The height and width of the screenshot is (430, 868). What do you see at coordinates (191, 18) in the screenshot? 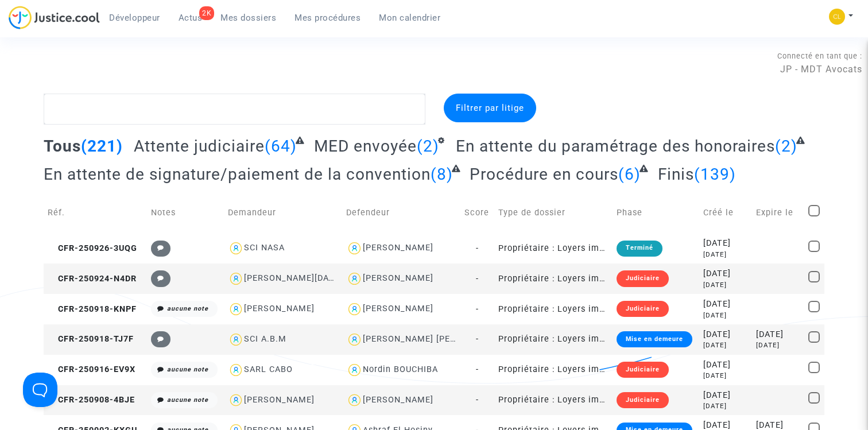
I see `a: 2KActus` at bounding box center [191, 18].